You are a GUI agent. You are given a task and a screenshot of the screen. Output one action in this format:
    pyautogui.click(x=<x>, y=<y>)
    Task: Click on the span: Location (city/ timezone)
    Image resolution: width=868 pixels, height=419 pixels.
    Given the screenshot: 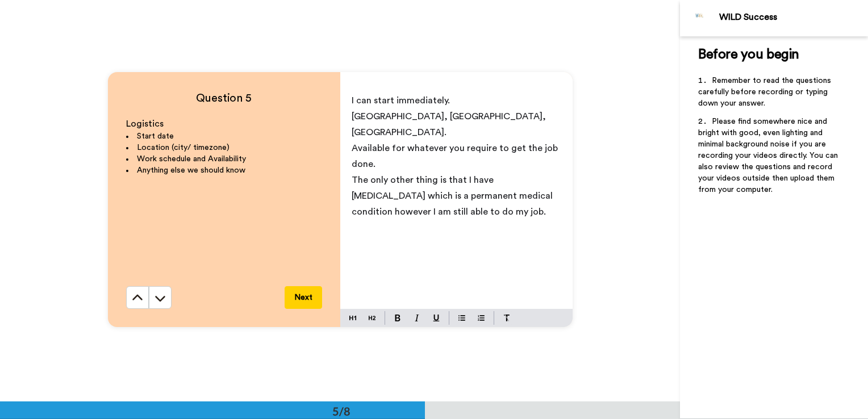 What is the action you would take?
    pyautogui.click(x=183, y=147)
    